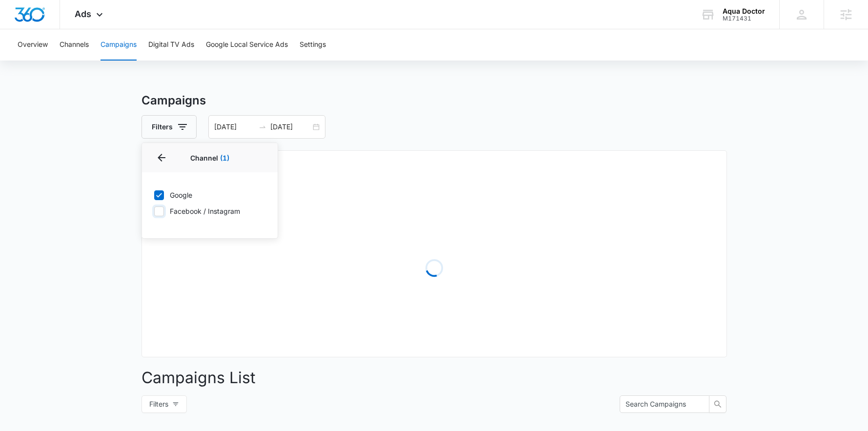  Describe the element at coordinates (262, 127) in the screenshot. I see `span: swap-right` at that location.